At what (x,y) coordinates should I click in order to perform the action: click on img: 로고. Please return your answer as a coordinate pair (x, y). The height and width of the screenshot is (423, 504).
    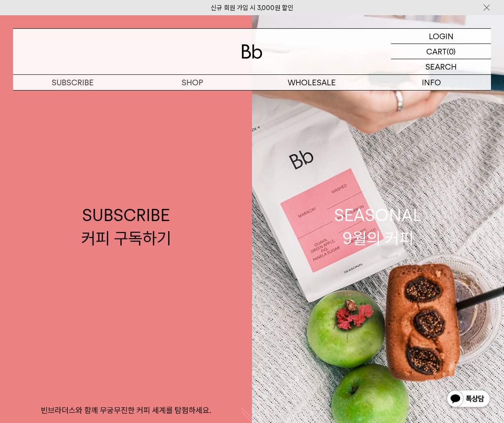
    Looking at the image, I should click on (252, 51).